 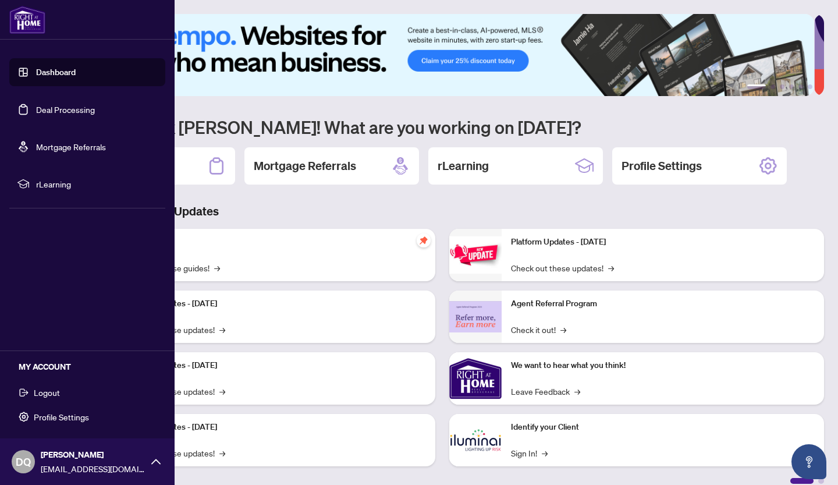 What do you see at coordinates (662, 166) in the screenshot?
I see `h2: Profile Settings` at bounding box center [662, 166].